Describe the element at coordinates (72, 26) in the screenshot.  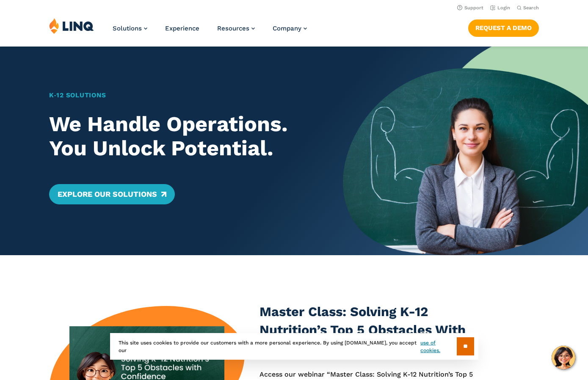
I see `img: LINQ | K‑12 Software` at that location.